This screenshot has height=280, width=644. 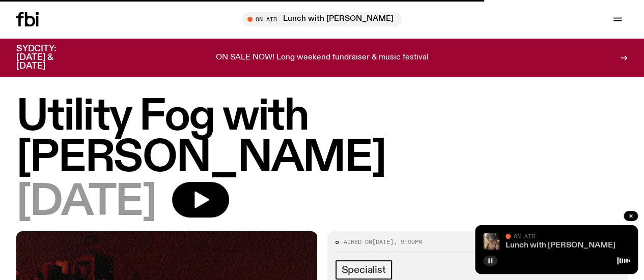 What do you see at coordinates (322, 58) in the screenshot?
I see `p: ON SALE NOW! Long weekend fundraiser & music festival` at bounding box center [322, 58].